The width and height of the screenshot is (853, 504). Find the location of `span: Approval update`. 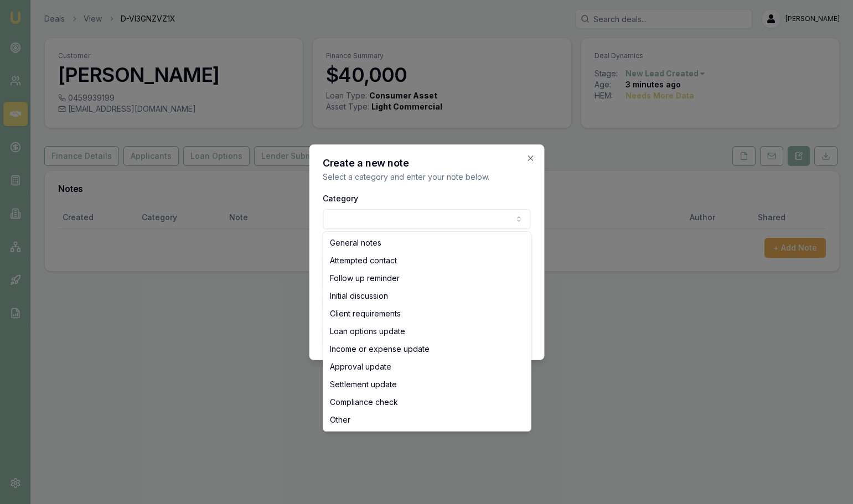

span: Approval update is located at coordinates (360, 367).